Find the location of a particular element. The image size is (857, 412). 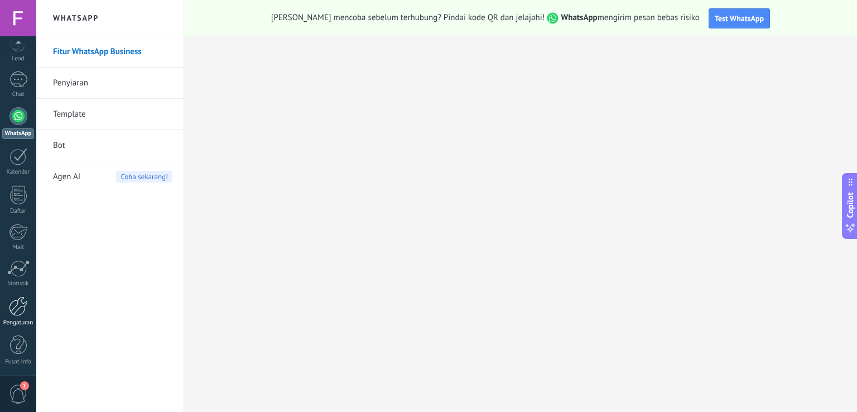

div: Pusat Info is located at coordinates (18, 361).